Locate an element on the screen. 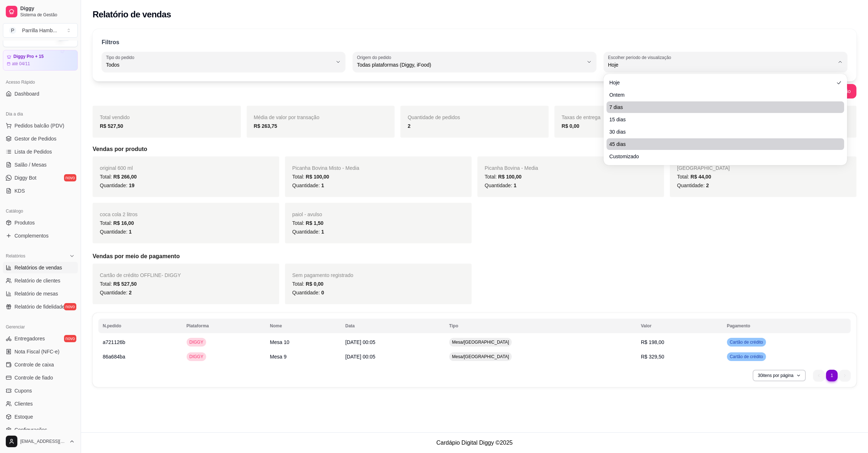  span: original 600 ml is located at coordinates (116, 168).